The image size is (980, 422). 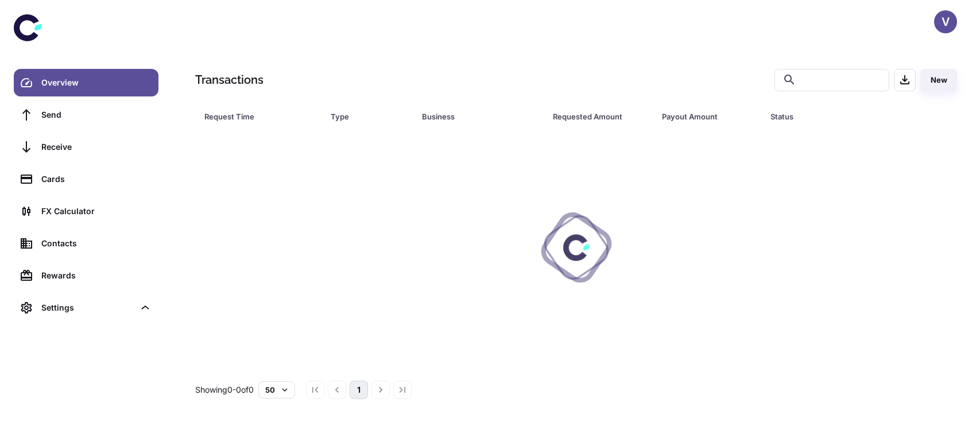 I want to click on span: Type, so click(x=369, y=117).